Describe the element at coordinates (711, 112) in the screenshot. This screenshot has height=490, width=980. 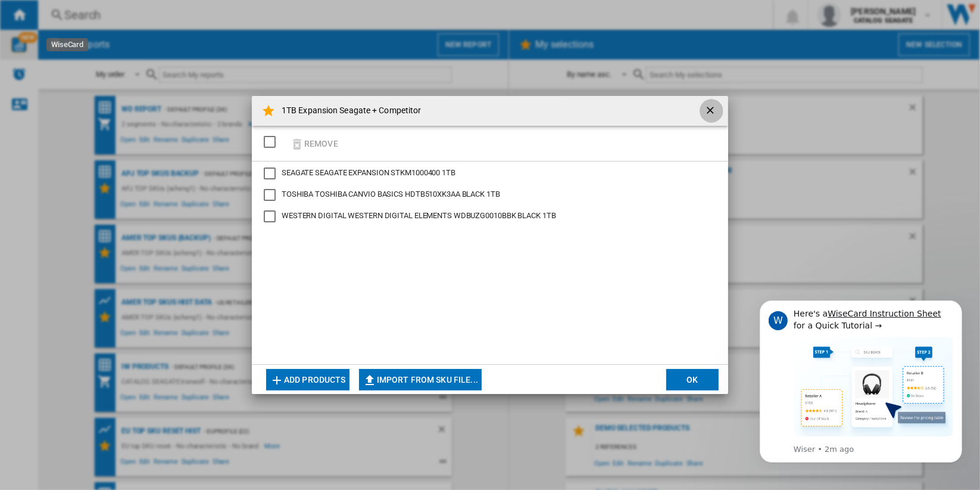
I see `ng-md-icon: getI18NText('BUTTONS.CLOSE_DIALOG')` at that location.